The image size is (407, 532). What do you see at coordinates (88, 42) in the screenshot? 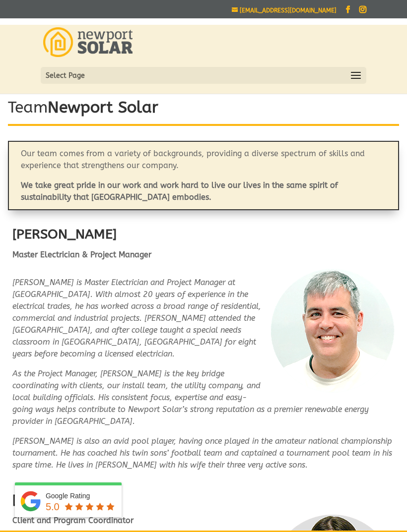
I see `img: Newport Solar | Solar Energy Optimized.` at bounding box center [88, 42].